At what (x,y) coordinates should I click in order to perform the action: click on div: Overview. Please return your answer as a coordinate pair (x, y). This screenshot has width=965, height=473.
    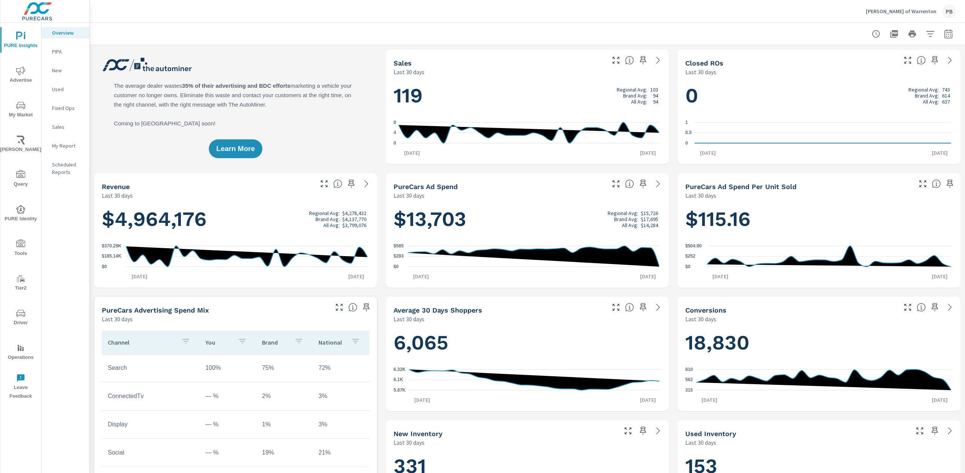
    Looking at the image, I should click on (65, 33).